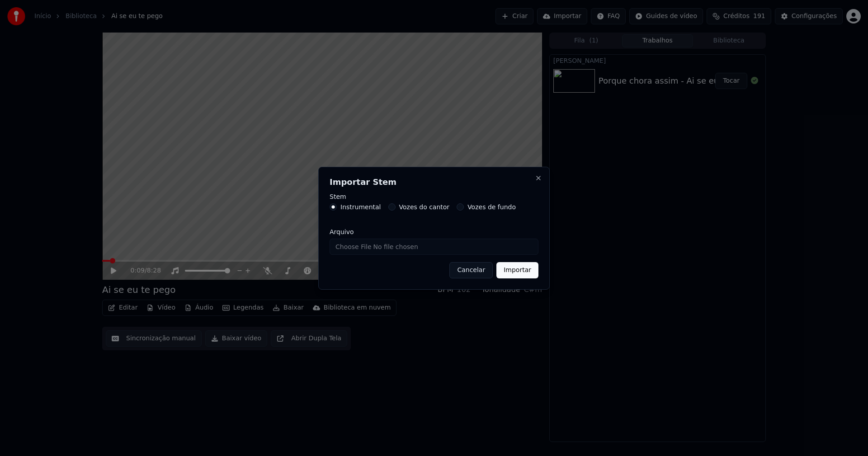 The image size is (868, 456). I want to click on label: Instrumental, so click(361, 207).